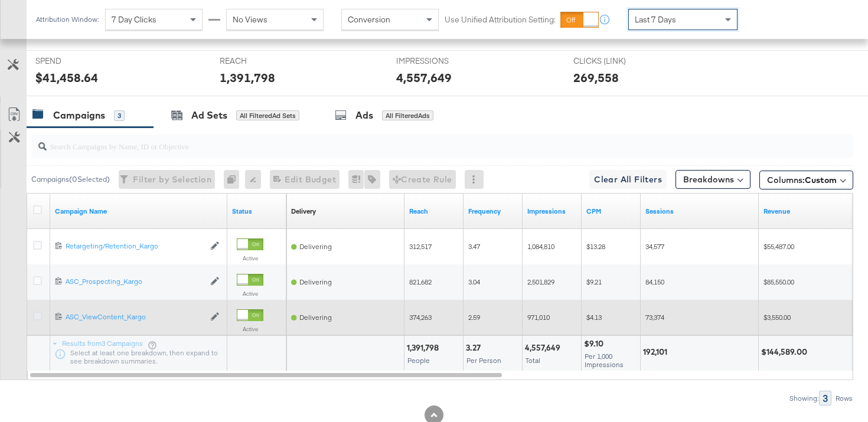 The height and width of the screenshot is (422, 868). Describe the element at coordinates (821, 180) in the screenshot. I see `span: Custom` at that location.